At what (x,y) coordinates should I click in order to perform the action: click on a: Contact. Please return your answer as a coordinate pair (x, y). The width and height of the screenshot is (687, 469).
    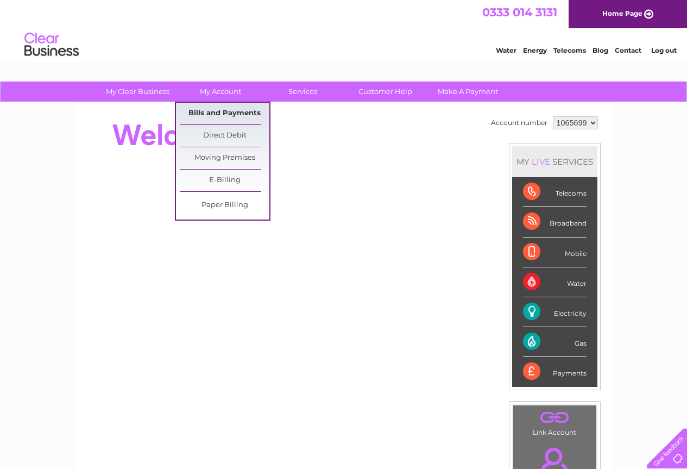
    Looking at the image, I should click on (628, 50).